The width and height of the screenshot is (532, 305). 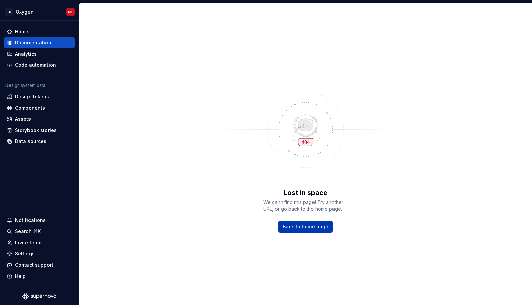 What do you see at coordinates (39, 232) in the screenshot?
I see `button: Search ⌘K` at bounding box center [39, 232].